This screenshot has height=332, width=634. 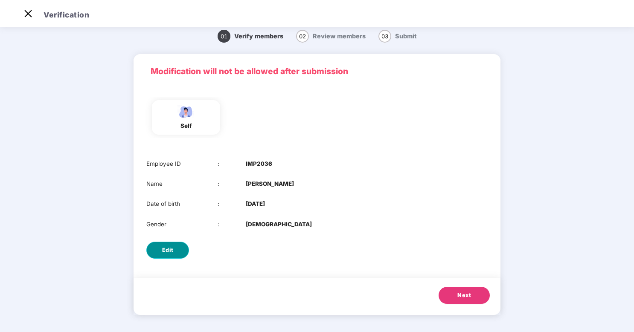 What do you see at coordinates (186, 112) in the screenshot?
I see `img: svg+xml;base64,PHN2ZyBpZD0iRW1wbG95ZWVfbWFsZSIgeG1sbnM9Imh0dHA6Ly93d3cudzMub3JnLzIwMDAvc3ZnIiB3aW...` at bounding box center [186, 112].